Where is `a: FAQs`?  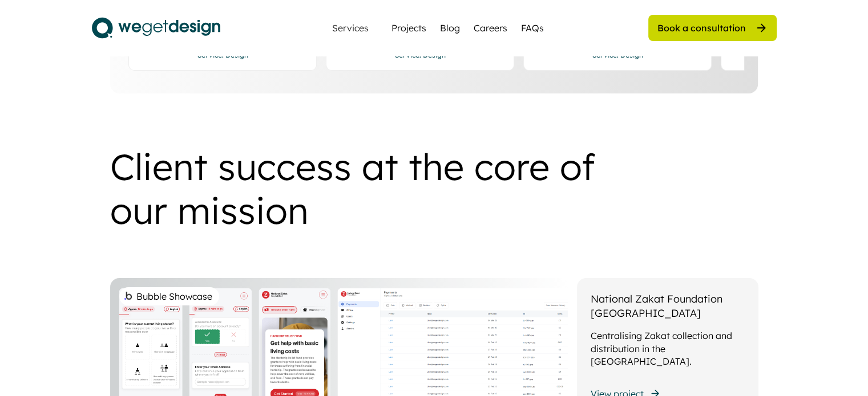 a: FAQs is located at coordinates (533, 28).